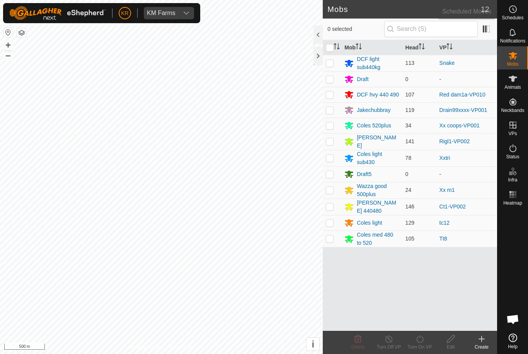 The image size is (528, 354). What do you see at coordinates (513, 320) in the screenshot?
I see `div: Open chat` at bounding box center [513, 320].